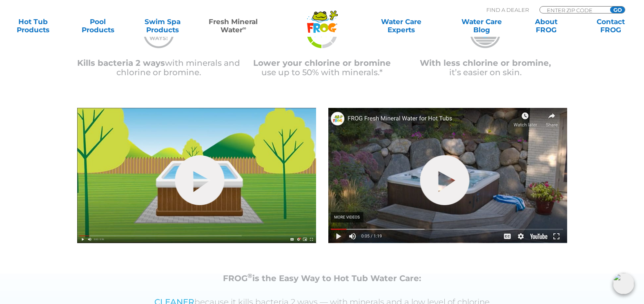 This screenshot has height=304, width=644. What do you see at coordinates (401, 26) in the screenshot?
I see `a: Water CareExperts` at bounding box center [401, 26].